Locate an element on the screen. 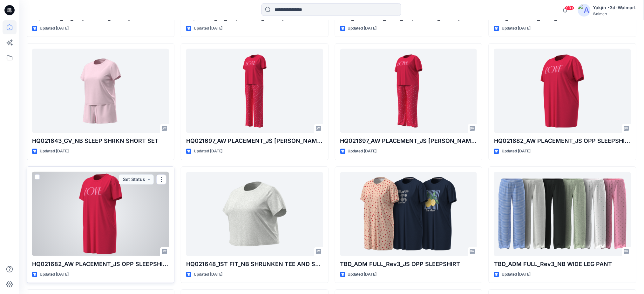 The image size is (644, 294). a: HQ021697_AW PLACEMENT_JS OPP PJ SET PLUS is located at coordinates (409, 91).